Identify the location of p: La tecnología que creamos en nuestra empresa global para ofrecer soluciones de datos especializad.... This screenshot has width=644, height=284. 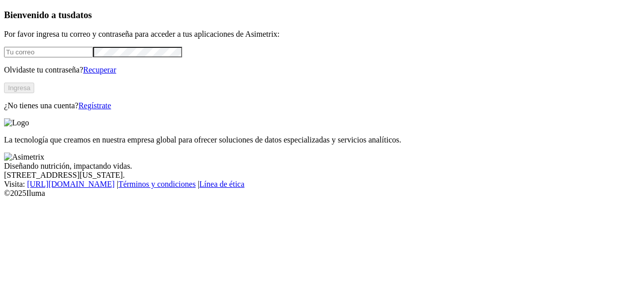
(322, 140).